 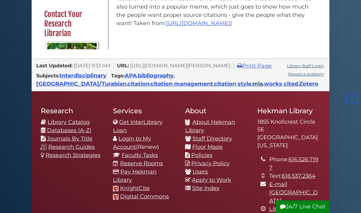 What do you see at coordinates (294, 176) in the screenshot?
I see `li: Text:` at bounding box center [294, 176].